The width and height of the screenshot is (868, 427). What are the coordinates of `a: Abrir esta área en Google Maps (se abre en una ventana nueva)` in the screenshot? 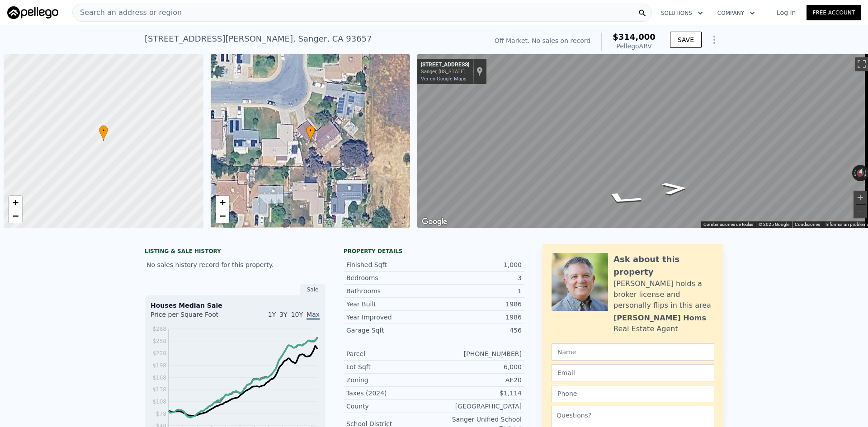 It's located at (434, 222).